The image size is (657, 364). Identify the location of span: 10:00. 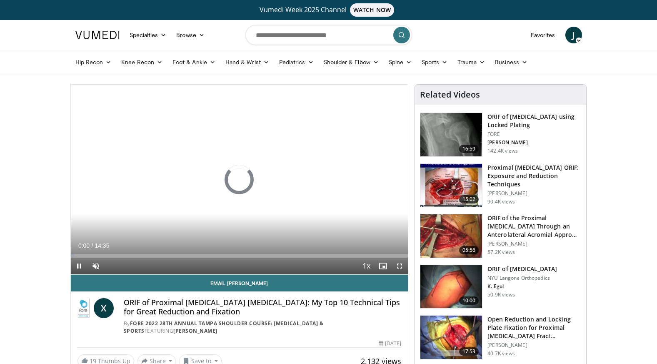
(469, 300).